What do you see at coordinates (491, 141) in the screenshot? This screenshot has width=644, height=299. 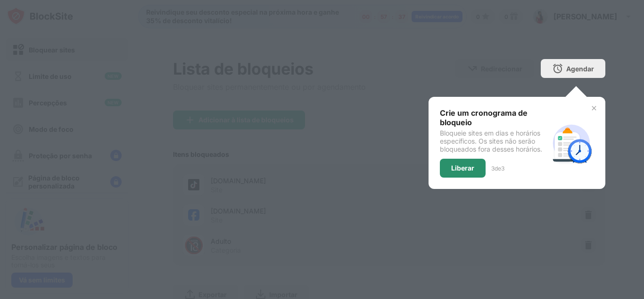 I see `font: Bloqueie sites em dias e horários específicos. Os sites não serão bloqueados fora desses horários.` at bounding box center [491, 141].